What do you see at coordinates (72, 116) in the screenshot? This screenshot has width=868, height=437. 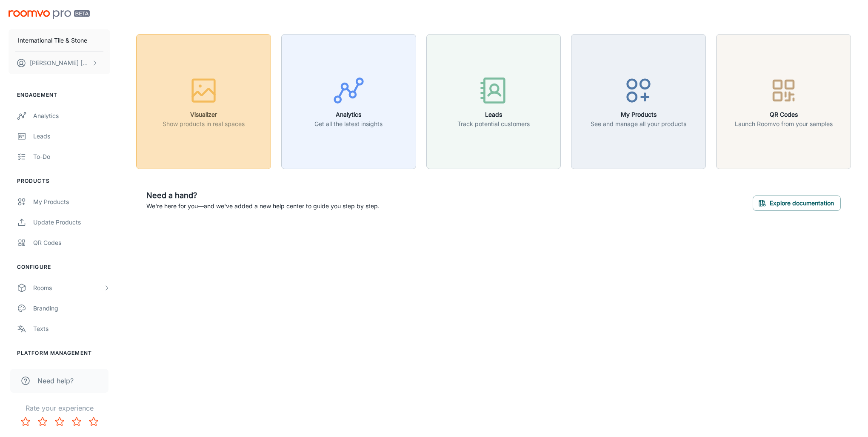 I see `div: Analytics` at bounding box center [72, 116].